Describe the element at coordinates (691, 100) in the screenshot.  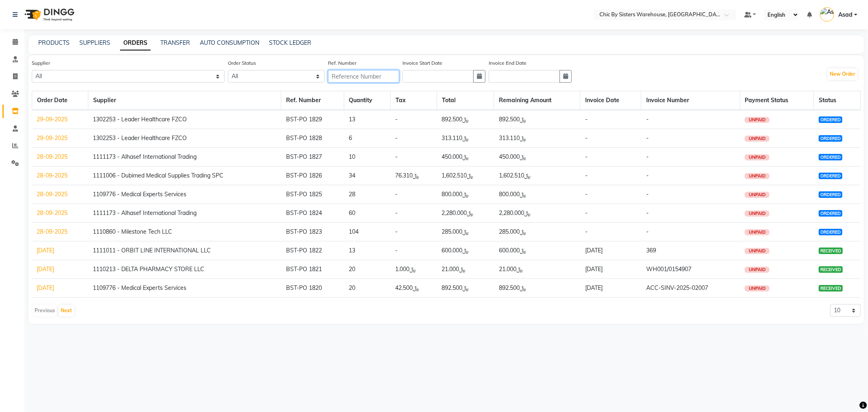
I see `th: Invoice Number` at that location.